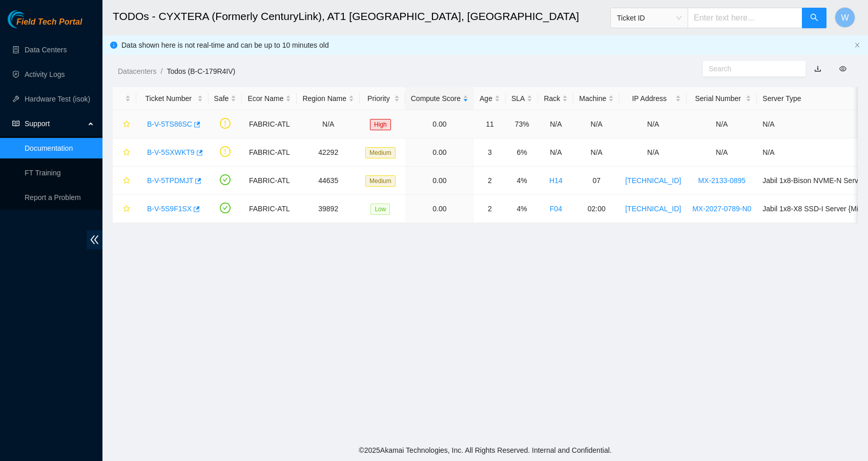  What do you see at coordinates (45, 75) in the screenshot?
I see `a: Activity Logs` at bounding box center [45, 75].